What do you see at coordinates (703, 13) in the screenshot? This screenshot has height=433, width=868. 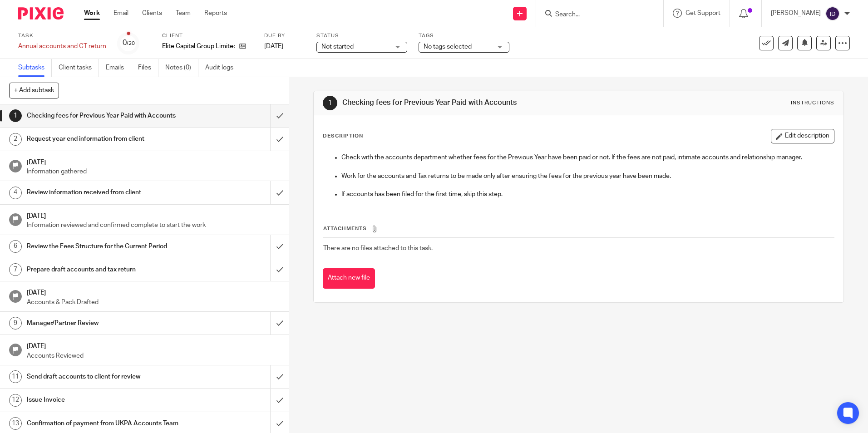 I see `span: Get Support` at bounding box center [703, 13].